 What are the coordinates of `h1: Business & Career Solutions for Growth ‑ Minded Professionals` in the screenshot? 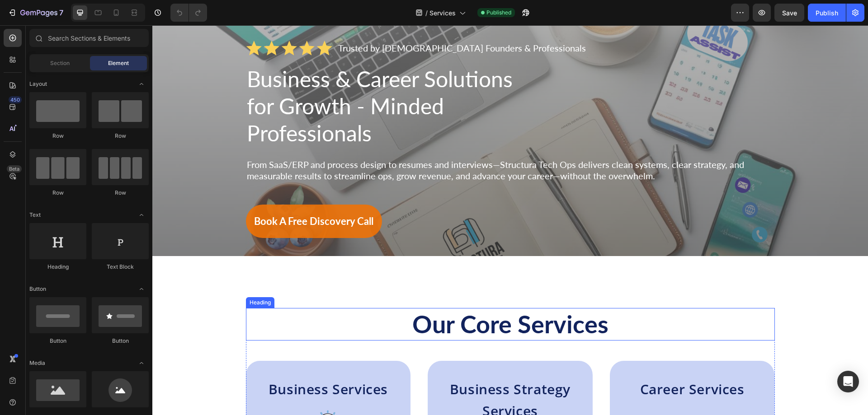 It's located at (236, 81).